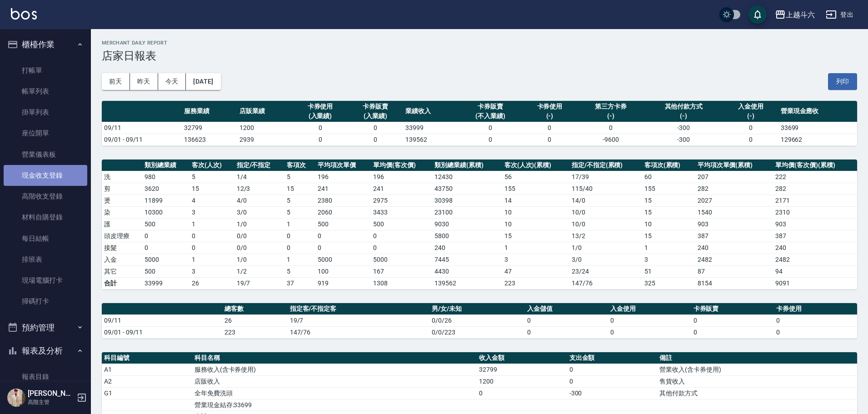 Image resolution: width=868 pixels, height=414 pixels. Describe the element at coordinates (684, 106) in the screenshot. I see `div: 其他付款方式` at that location.